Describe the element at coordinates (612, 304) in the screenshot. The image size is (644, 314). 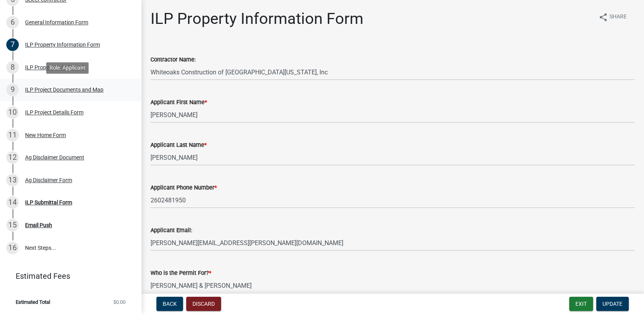
I see `button: Update` at that location.